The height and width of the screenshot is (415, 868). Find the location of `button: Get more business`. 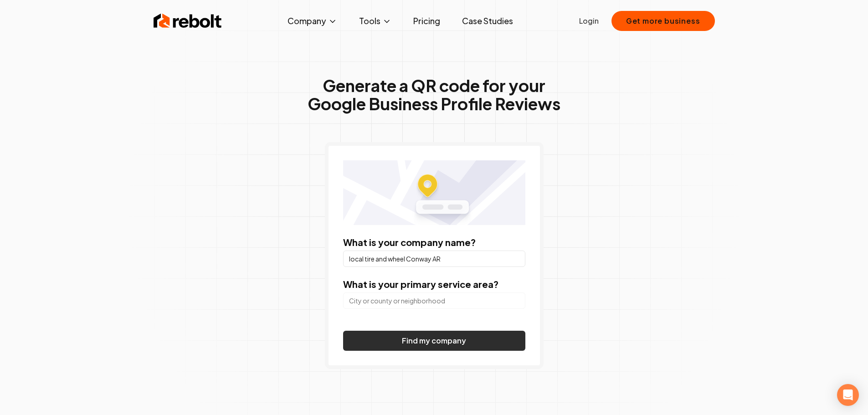

button: Get more business is located at coordinates (663, 21).